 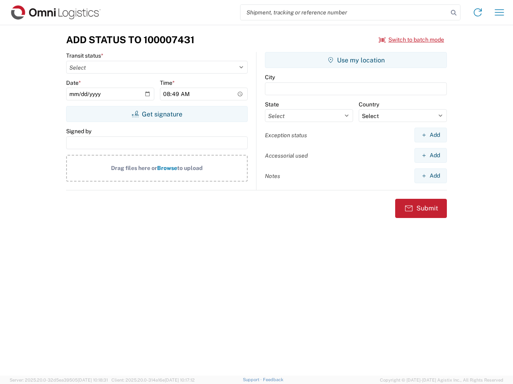 I want to click on label: State, so click(x=272, y=105).